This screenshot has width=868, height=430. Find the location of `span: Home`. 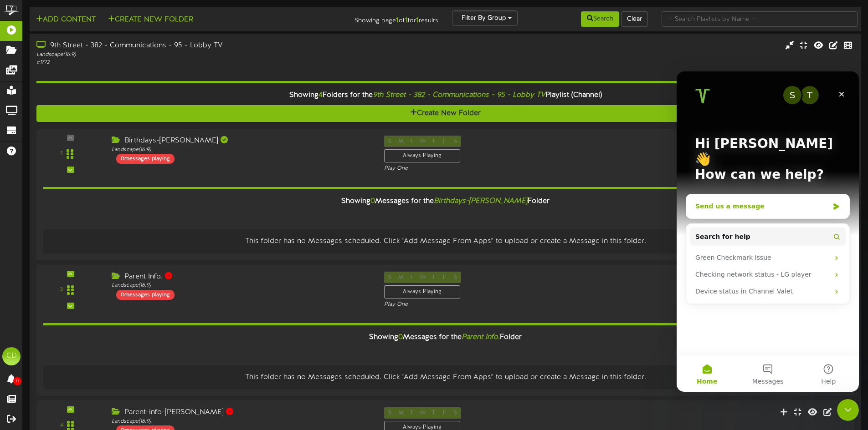

span: Home is located at coordinates (30, 310).